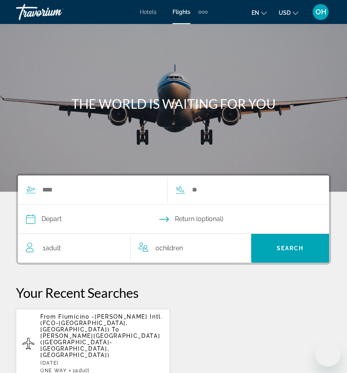 This screenshot has width=347, height=373. I want to click on a: Travorium, so click(56, 12).